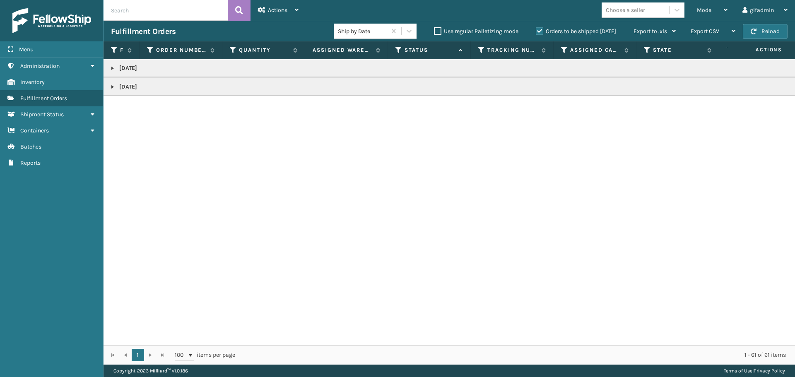 Image resolution: width=795 pixels, height=377 pixels. I want to click on p: Copyright 2023 Milliard™ v 1.0.186, so click(151, 371).